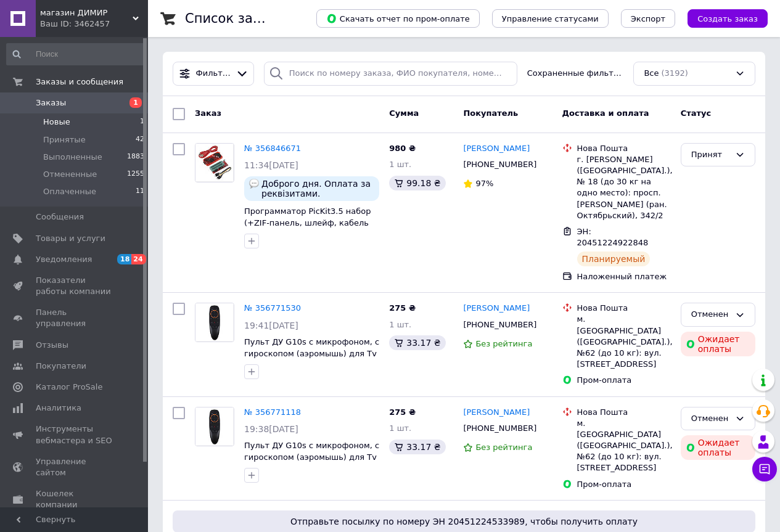 The height and width of the screenshot is (532, 780). What do you see at coordinates (273, 412) in the screenshot?
I see `a: № 356771118` at bounding box center [273, 412].